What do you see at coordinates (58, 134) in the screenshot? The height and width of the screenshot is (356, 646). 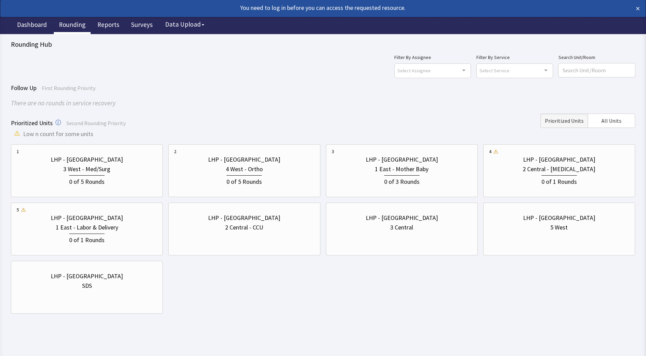 I see `span: Low n count for some units` at bounding box center [58, 134].